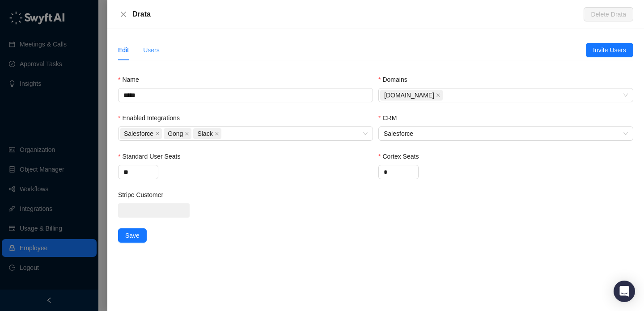  What do you see at coordinates (358, 14) in the screenshot?
I see `div: Drata` at bounding box center [358, 14].